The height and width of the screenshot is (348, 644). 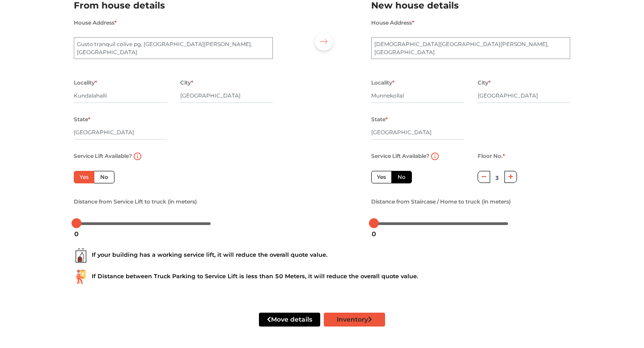 I want to click on label: Distance from Service Lift to truck (in meters), so click(x=135, y=202).